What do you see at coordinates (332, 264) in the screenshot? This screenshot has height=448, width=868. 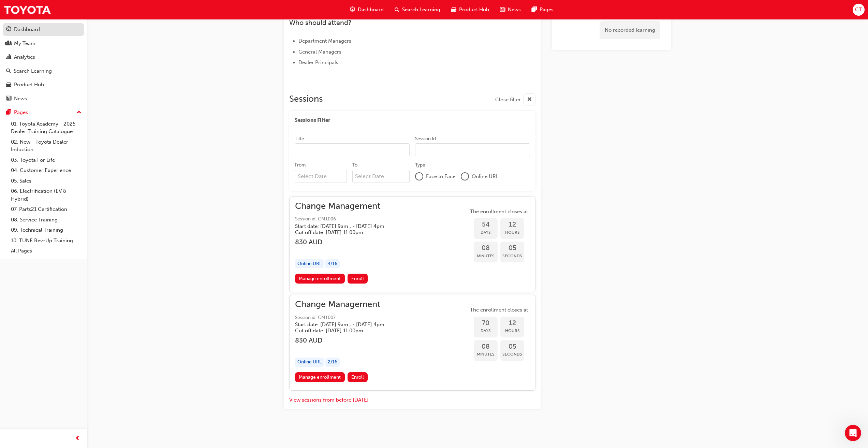 I see `div: 4 / 16` at bounding box center [332, 264].